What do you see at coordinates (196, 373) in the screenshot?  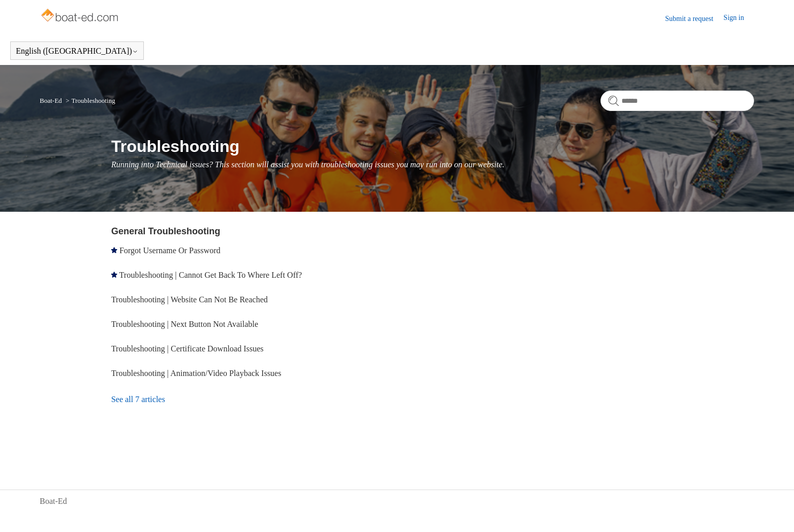 I see `a: Troubleshooting | Animation/Video Playback Issues` at bounding box center [196, 373].